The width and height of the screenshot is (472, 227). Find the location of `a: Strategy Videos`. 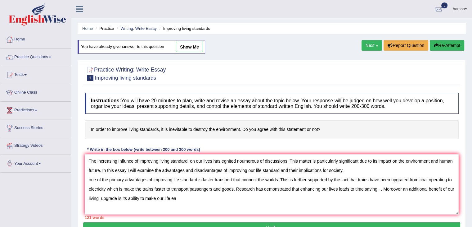

a: Strategy Videos is located at coordinates (36, 145).